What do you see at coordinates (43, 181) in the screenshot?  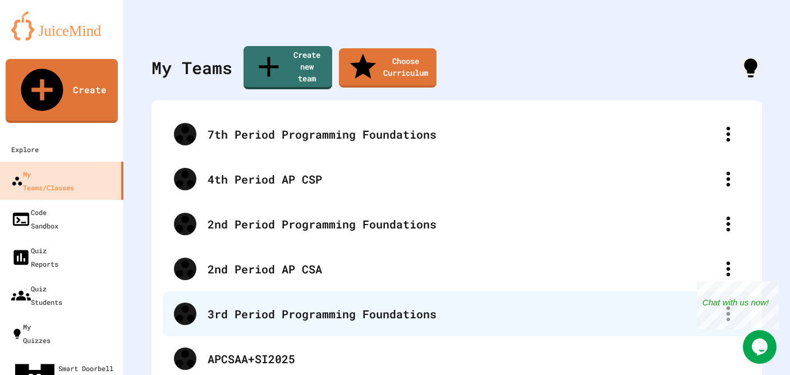 I see `div: My Teams/Classes` at bounding box center [43, 181].